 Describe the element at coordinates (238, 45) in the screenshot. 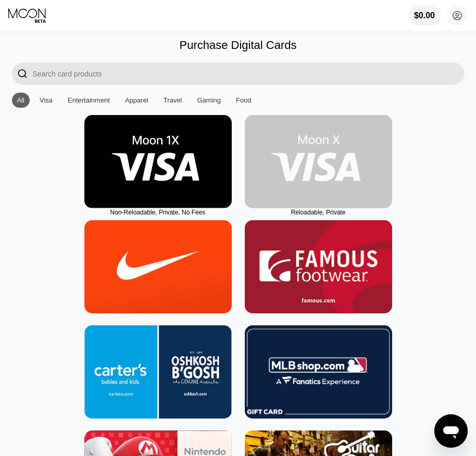

I see `div: Purchase Digital Cards` at that location.